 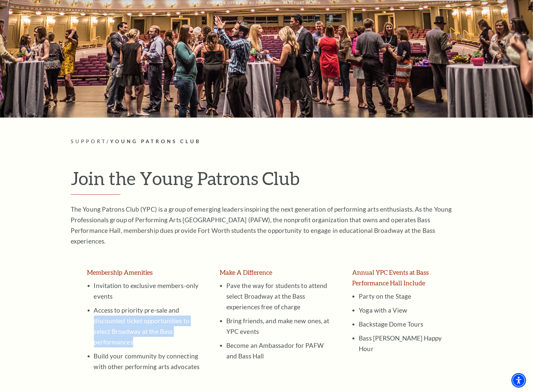 What do you see at coordinates (89, 141) in the screenshot?
I see `span: Support` at bounding box center [89, 141].